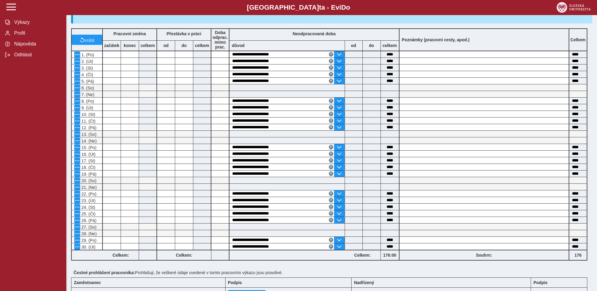  I want to click on b: Neodpracovaná doba, so click(314, 34).